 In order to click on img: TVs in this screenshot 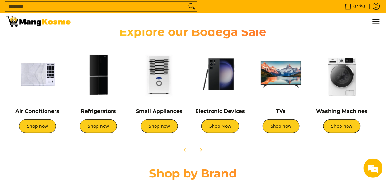, I will do `click(281, 75)`.